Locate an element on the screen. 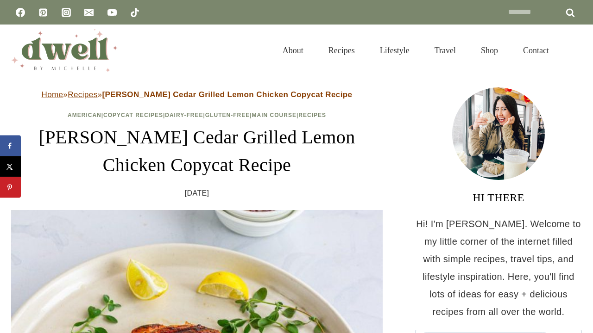 This screenshot has width=593, height=333. h3: HI THERE is located at coordinates (498, 198).